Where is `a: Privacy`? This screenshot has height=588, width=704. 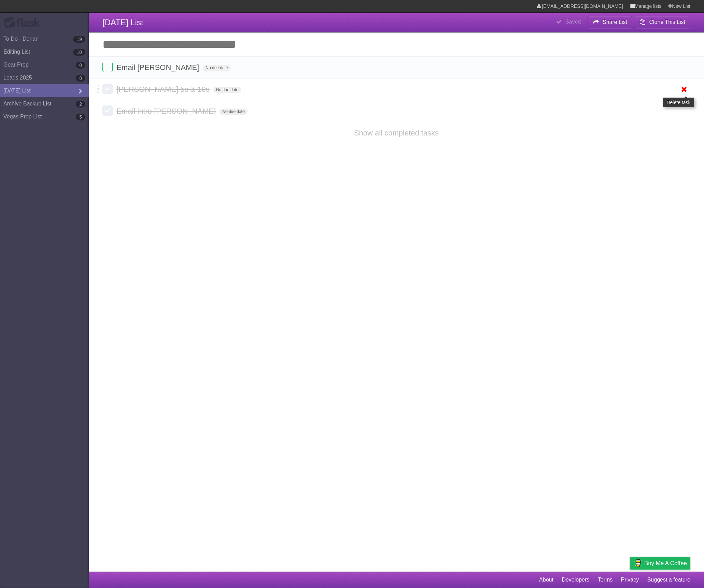 a: Privacy is located at coordinates (630, 580).